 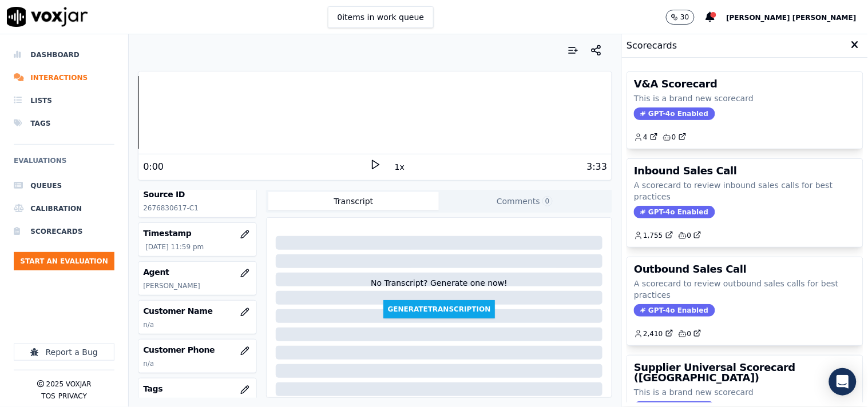 I want to click on a: Queues, so click(x=64, y=186).